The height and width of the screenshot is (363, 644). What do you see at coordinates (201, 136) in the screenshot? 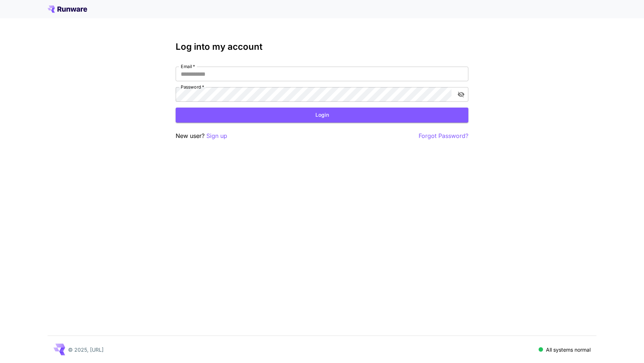
I see `p: New user?` at bounding box center [201, 136].